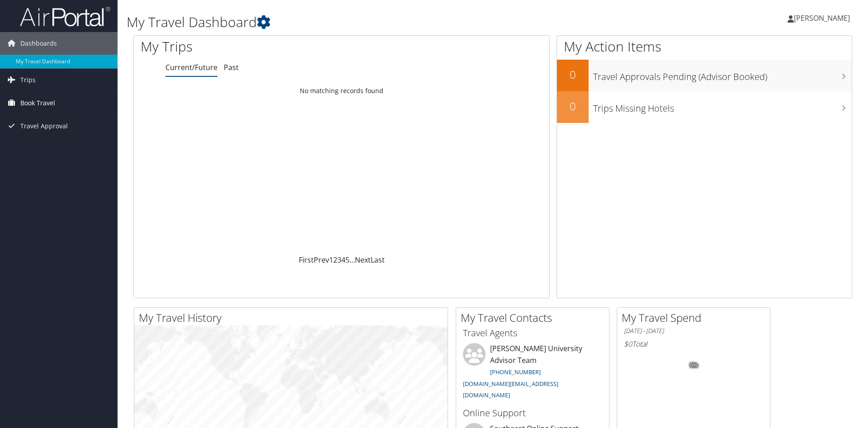  Describe the element at coordinates (44, 126) in the screenshot. I see `span: Travel Approval` at that location.